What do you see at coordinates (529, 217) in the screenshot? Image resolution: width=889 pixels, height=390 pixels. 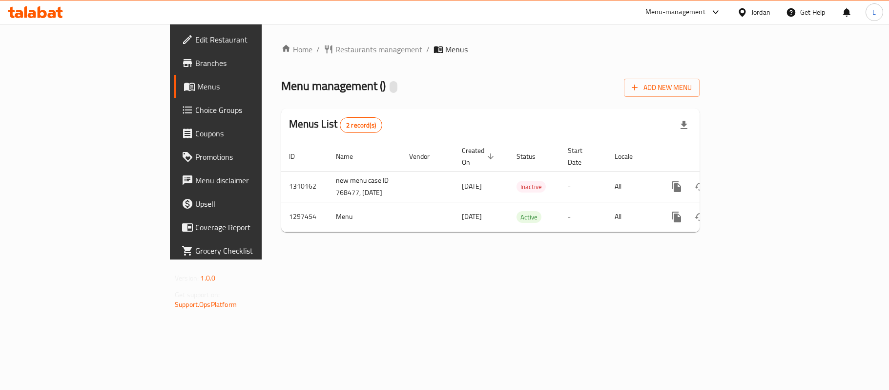 I see `div: Active` at bounding box center [529, 217].